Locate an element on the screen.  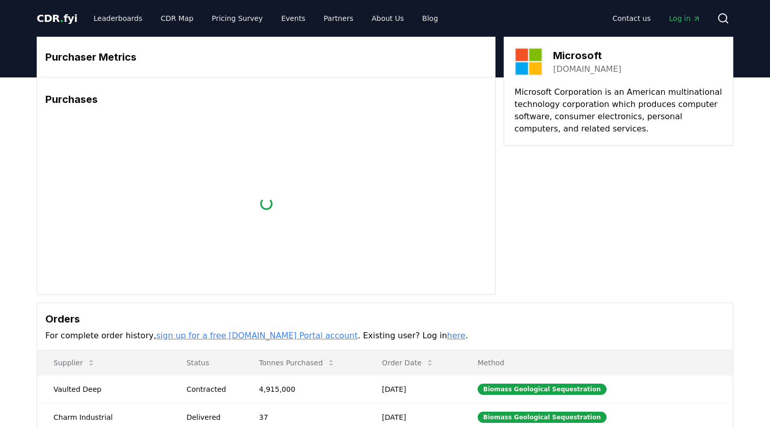
a: Log in is located at coordinates (685, 18).